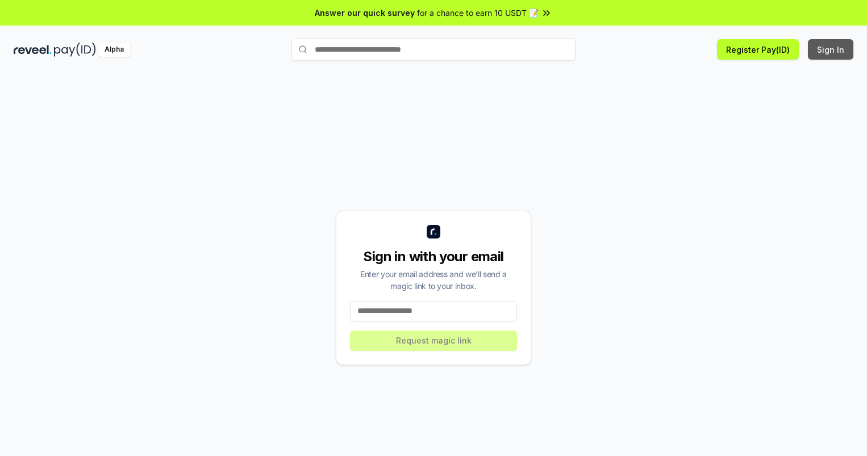  I want to click on div: Enter your email address and we’ll send a magic link to your inbox., so click(434, 280).